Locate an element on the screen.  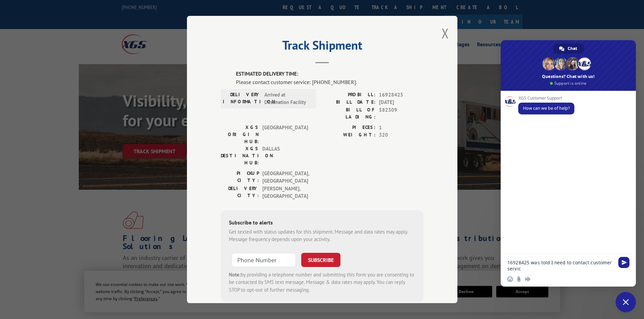
textarea: Compose your message... is located at coordinates (561, 266).